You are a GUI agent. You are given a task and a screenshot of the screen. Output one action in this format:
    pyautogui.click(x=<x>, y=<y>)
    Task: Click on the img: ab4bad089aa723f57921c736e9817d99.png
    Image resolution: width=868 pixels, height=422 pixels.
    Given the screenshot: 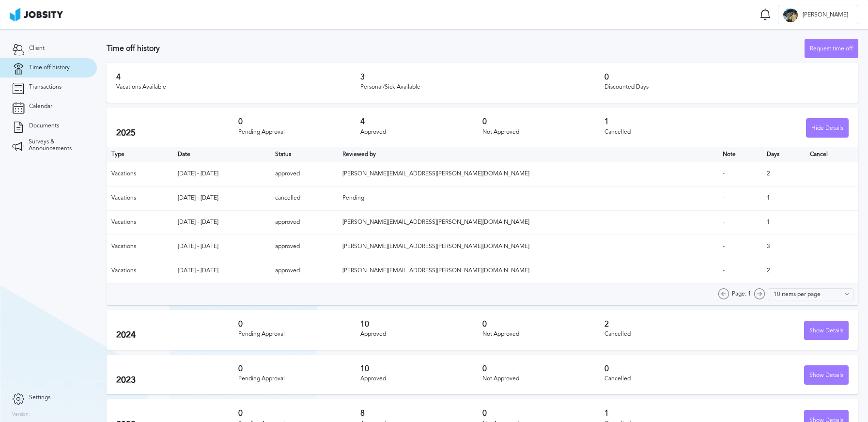 What is the action you would take?
    pyautogui.click(x=36, y=15)
    